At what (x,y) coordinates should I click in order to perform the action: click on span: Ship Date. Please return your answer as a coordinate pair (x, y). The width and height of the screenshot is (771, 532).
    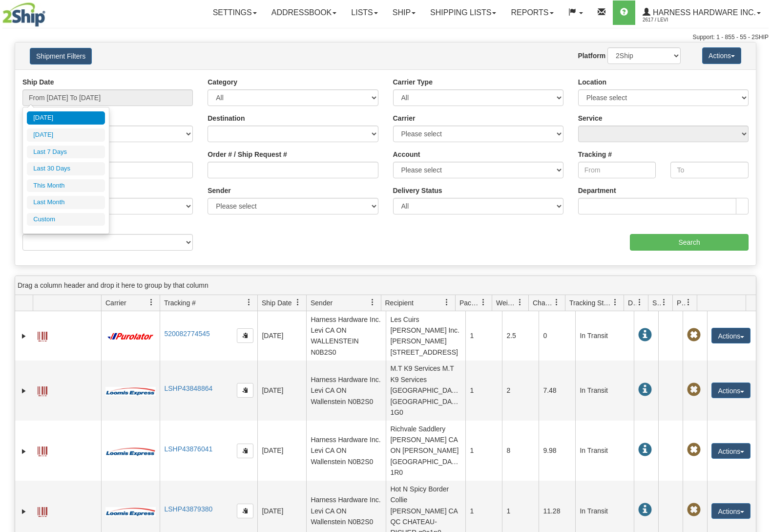
    Looking at the image, I should click on (277, 302).